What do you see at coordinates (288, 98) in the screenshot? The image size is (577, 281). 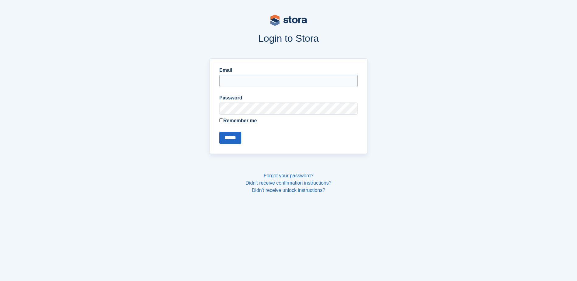 I see `label: Password` at bounding box center [288, 98].